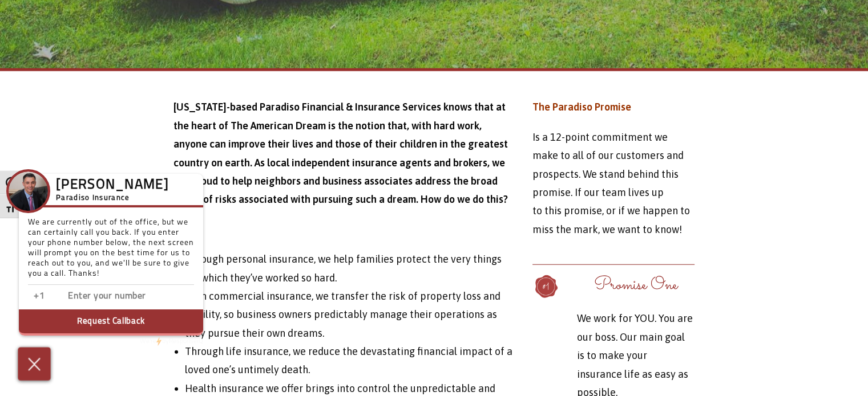  I want to click on h5: Paradiso Insurance, so click(113, 199).